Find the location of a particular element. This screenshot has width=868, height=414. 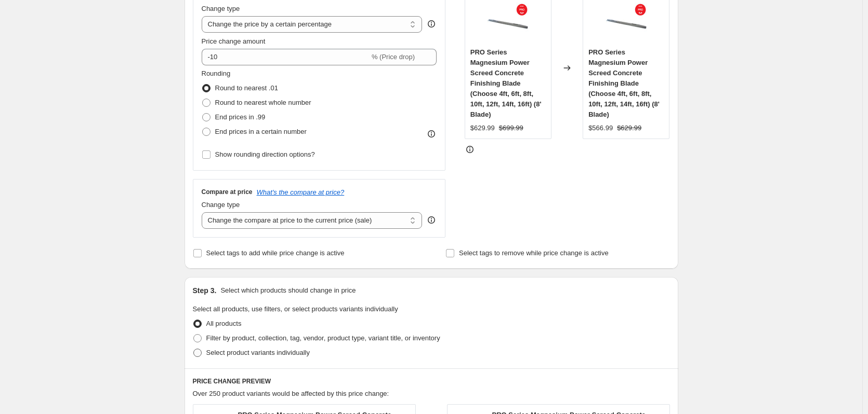

span: % (Price drop) is located at coordinates (393, 56).